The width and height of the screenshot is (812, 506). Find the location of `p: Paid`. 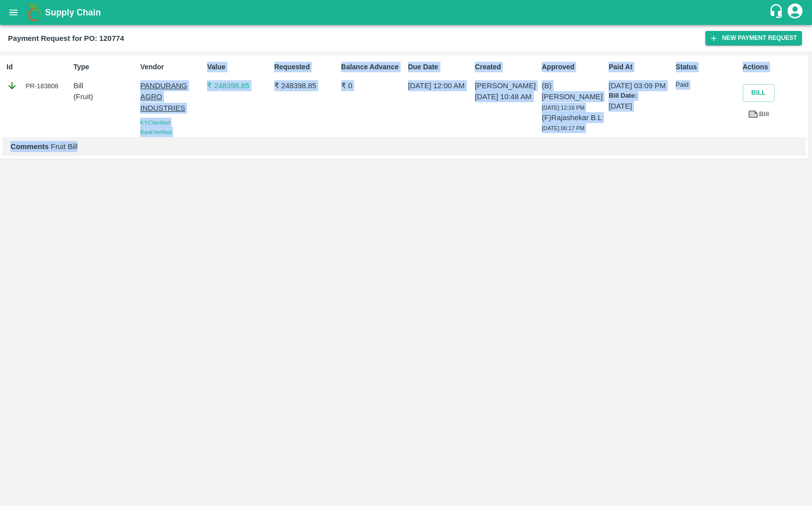

p: Paid is located at coordinates (708, 85).